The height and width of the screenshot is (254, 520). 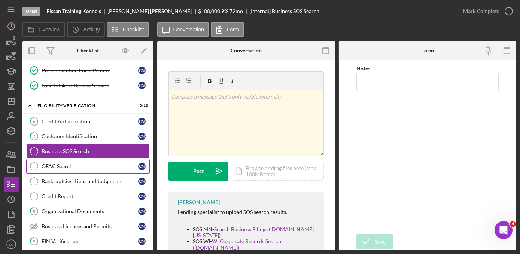 I want to click on a: Loan Intake & Review SessionCN, so click(x=88, y=85).